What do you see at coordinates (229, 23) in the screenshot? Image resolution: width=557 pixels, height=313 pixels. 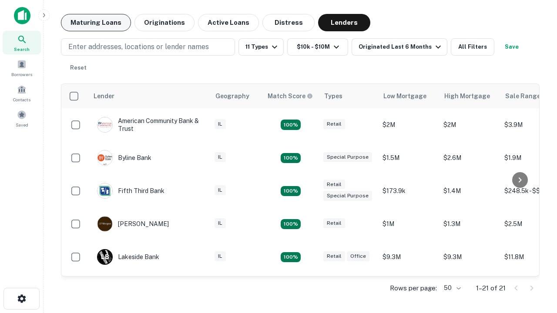 I see `button: Active Loans` at bounding box center [229, 23].